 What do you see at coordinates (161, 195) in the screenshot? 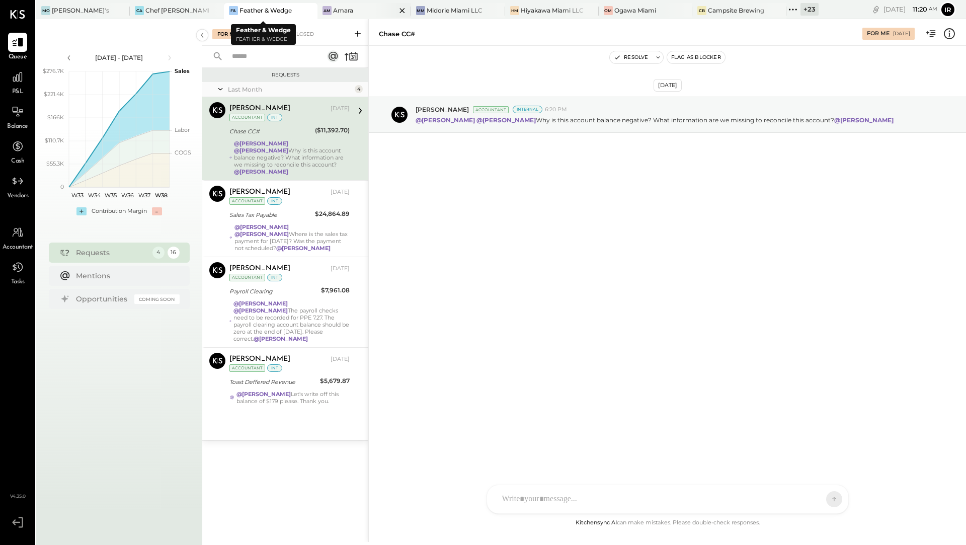
I see `text: W38` at bounding box center [161, 195].